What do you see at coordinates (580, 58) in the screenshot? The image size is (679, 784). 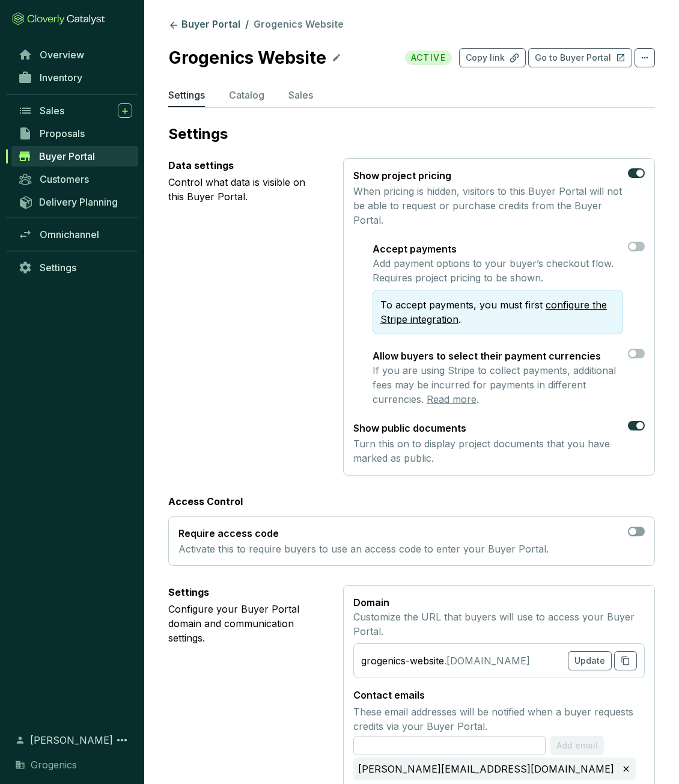 I see `button: Go to Buyer Portal` at bounding box center [580, 58].